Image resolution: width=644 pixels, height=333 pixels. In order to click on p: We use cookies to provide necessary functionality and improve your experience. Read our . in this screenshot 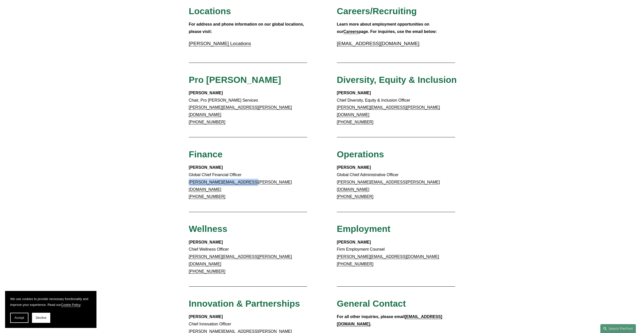, I will do `click(51, 302)`.